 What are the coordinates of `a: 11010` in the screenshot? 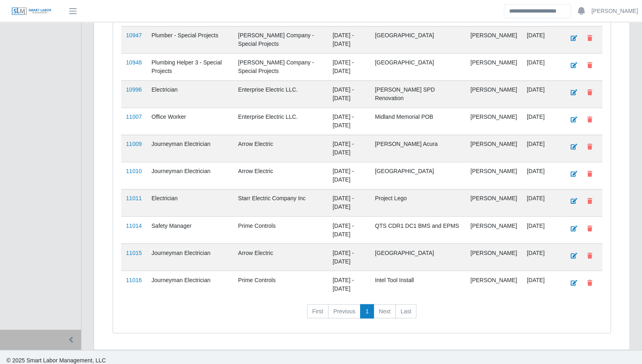 It's located at (134, 171).